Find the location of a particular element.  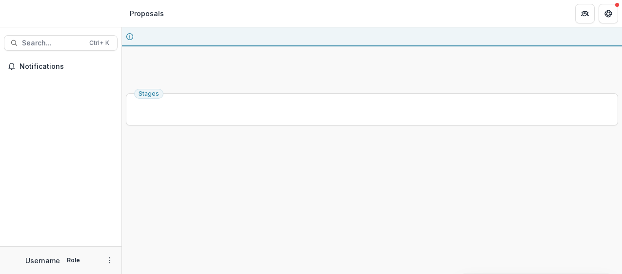

p: Role is located at coordinates (73, 260).